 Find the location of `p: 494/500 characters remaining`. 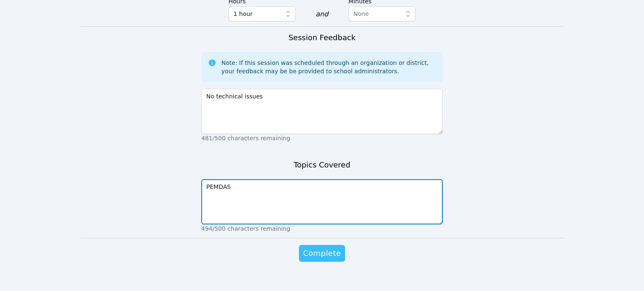

p: 494/500 characters remaining is located at coordinates (322, 229).